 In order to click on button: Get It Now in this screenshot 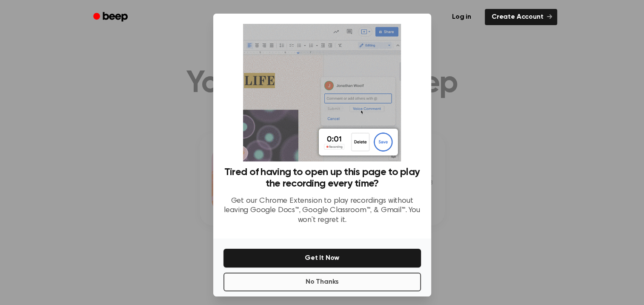, I will do `click(322, 258)`.